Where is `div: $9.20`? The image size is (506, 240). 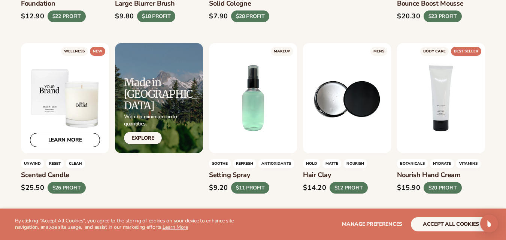
div: $9.20 is located at coordinates (218, 188).